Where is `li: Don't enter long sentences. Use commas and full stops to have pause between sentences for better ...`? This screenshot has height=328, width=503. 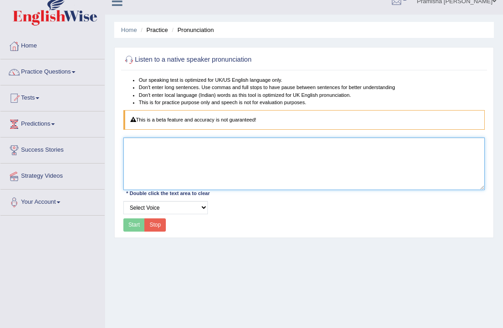
li: Don't enter long sentences. Use commas and full stops to have pause between sentences for better ... is located at coordinates (312, 87).